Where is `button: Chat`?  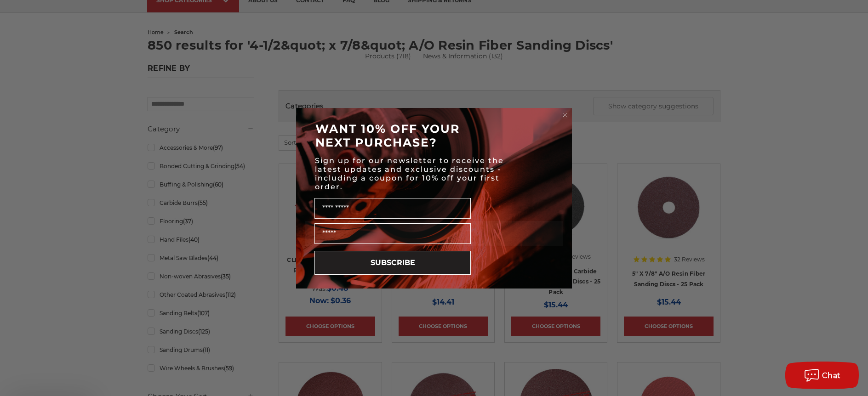 button: Chat is located at coordinates (823, 376).